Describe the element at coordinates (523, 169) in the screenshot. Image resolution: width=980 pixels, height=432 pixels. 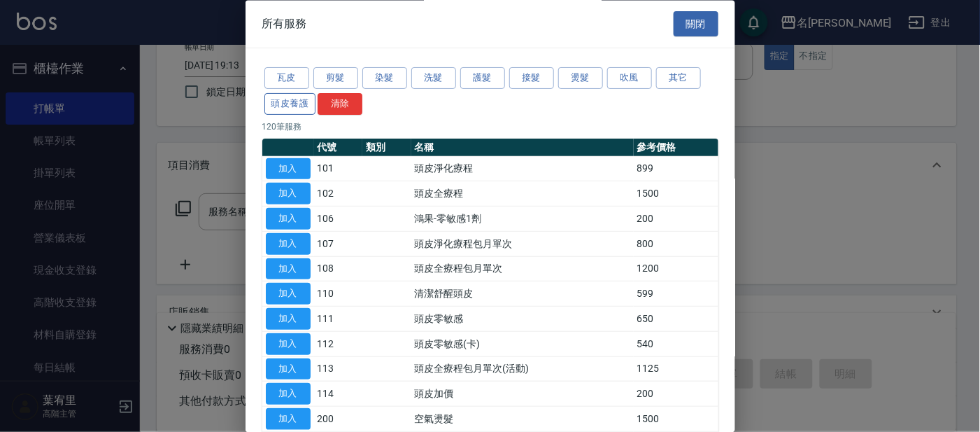
I see `td: 頭皮淨化療程` at that location.